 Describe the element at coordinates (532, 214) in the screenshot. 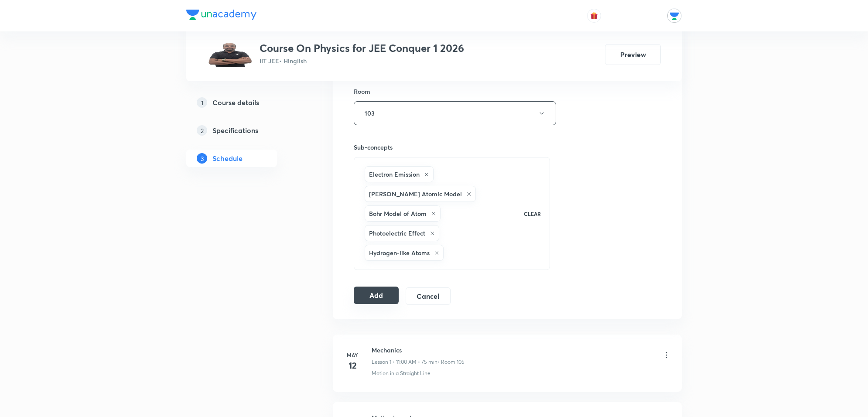

I see `p: CLEAR` at that location.